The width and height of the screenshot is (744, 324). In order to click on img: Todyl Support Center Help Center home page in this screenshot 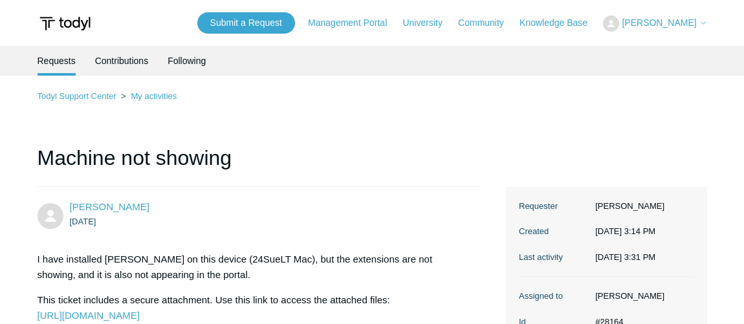, I will do `click(65, 23)`.